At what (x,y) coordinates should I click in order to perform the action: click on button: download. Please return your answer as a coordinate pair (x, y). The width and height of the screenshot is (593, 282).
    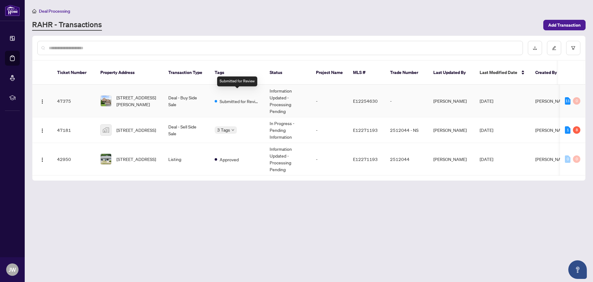
    Looking at the image, I should click on (535, 48).